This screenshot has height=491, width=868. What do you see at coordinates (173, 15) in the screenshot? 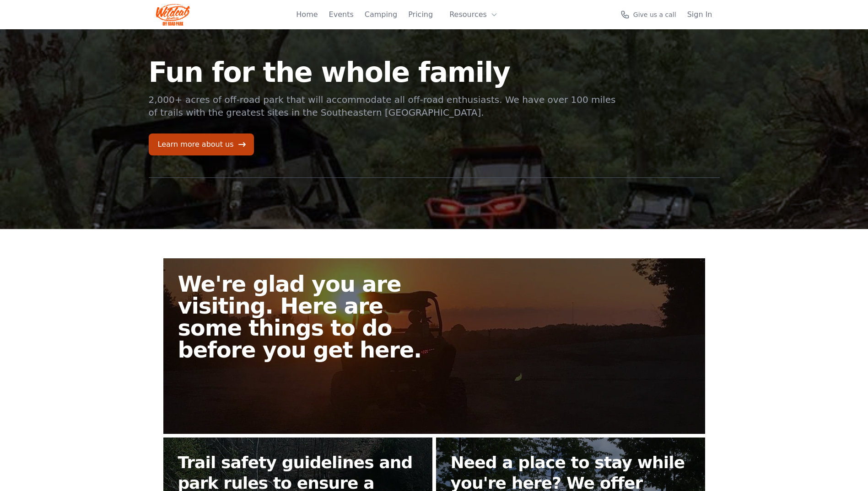
I see `img: Wildcat Logo` at bounding box center [173, 15].